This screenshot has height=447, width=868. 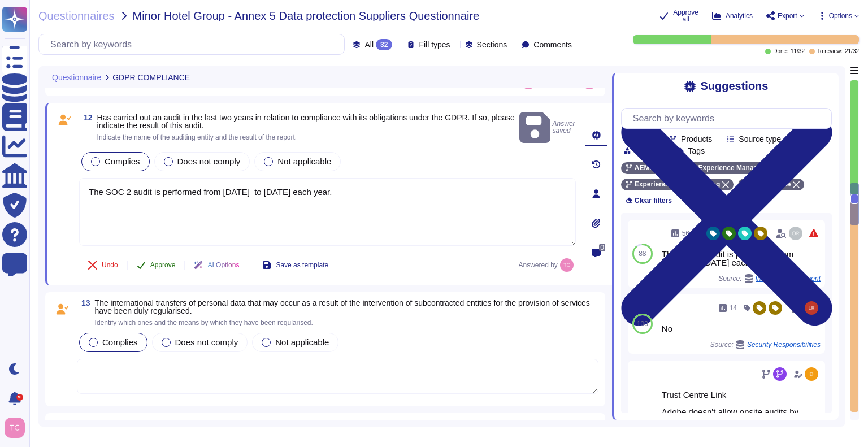 I want to click on button: Approve all, so click(x=678, y=16).